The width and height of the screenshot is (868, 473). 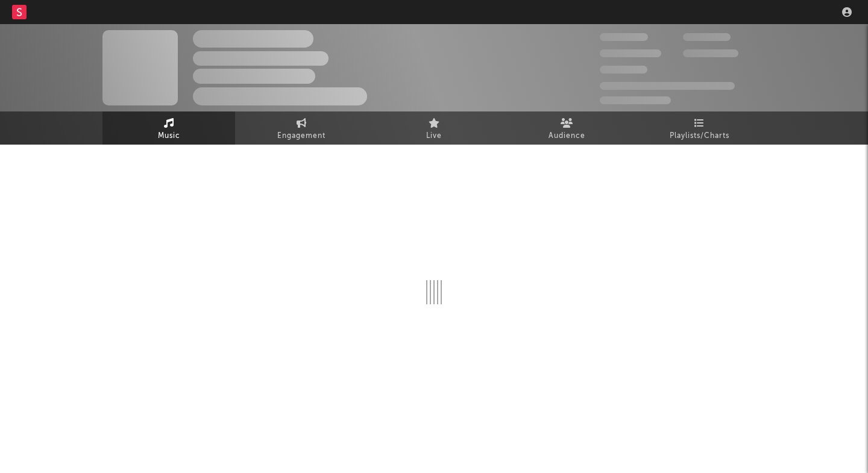 What do you see at coordinates (566, 136) in the screenshot?
I see `span: Audience` at bounding box center [566, 136].